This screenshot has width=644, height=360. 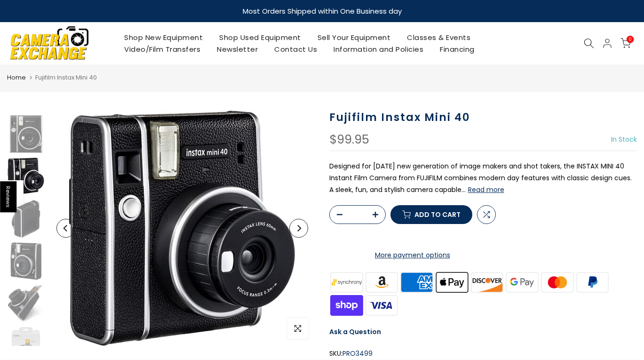 I want to click on a: Shop Used Equipment, so click(x=260, y=37).